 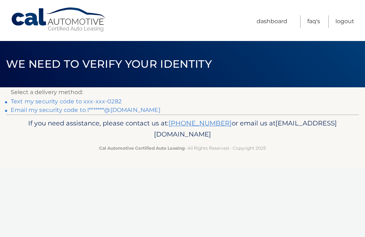 I want to click on span: We need to verify your identity, so click(x=109, y=64).